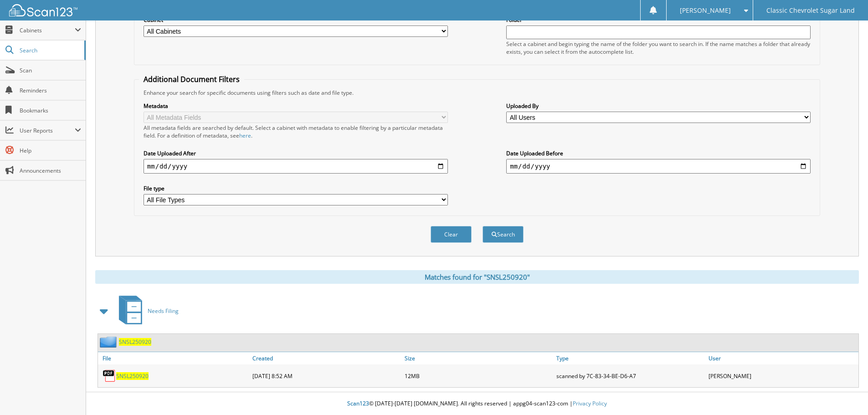 This screenshot has width=868, height=415. I want to click on span: Bookmarks, so click(50, 110).